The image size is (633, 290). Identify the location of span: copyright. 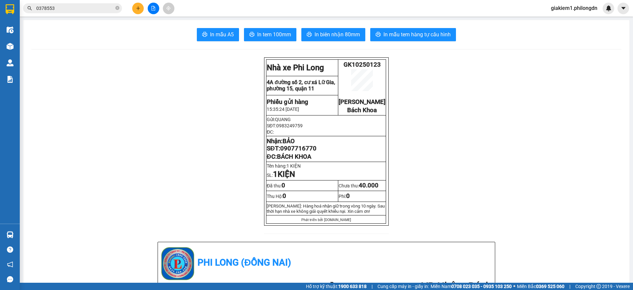
(599, 286).